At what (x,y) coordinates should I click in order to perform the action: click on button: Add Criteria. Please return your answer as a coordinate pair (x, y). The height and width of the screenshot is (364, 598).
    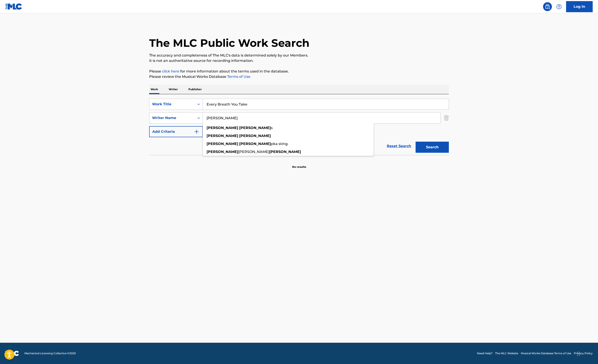
    Looking at the image, I should click on (176, 132).